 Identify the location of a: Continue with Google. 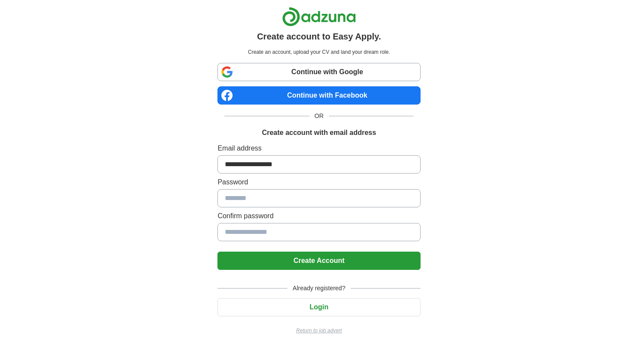
(319, 72).